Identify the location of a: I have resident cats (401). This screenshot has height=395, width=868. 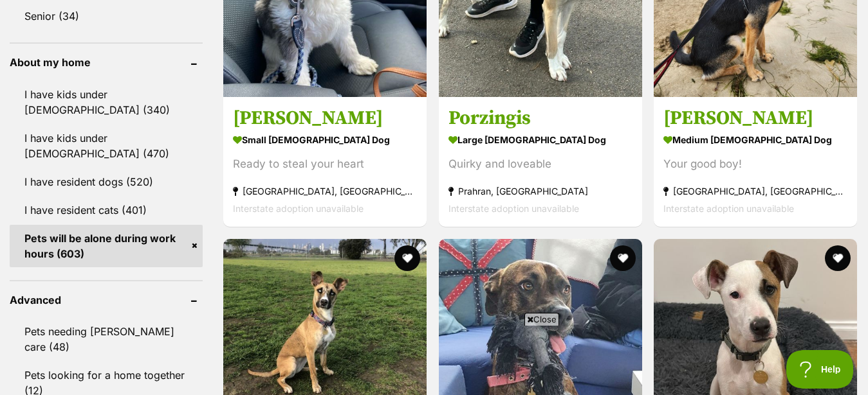
(106, 210).